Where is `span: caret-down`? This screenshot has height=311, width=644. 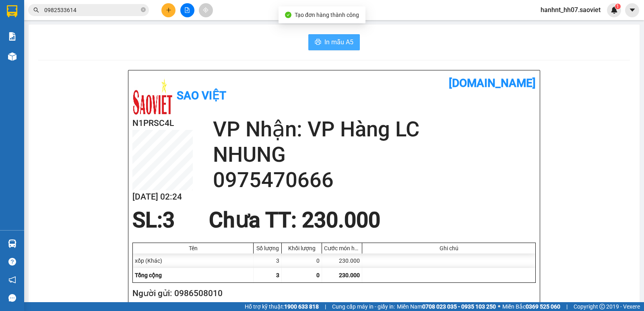 span: caret-down is located at coordinates (633, 10).